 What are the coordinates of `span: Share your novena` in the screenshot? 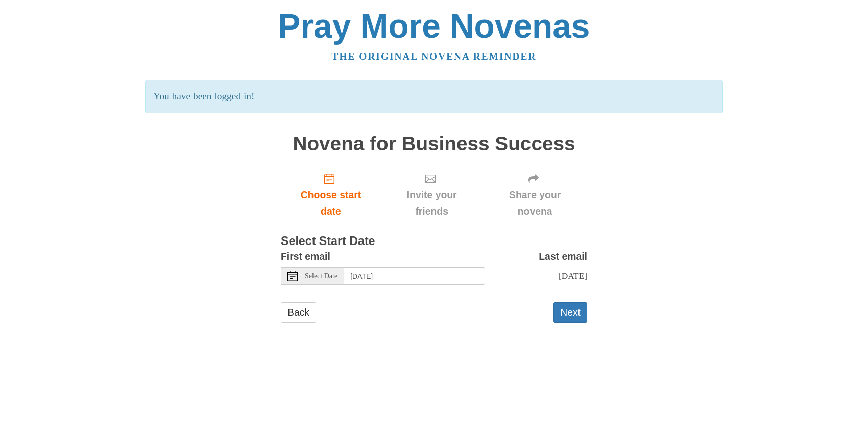 It's located at (534, 203).